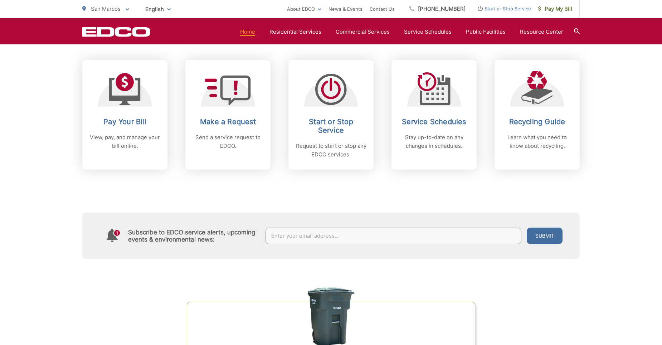 The image size is (662, 345). I want to click on span: Pay My Bill, so click(555, 9).